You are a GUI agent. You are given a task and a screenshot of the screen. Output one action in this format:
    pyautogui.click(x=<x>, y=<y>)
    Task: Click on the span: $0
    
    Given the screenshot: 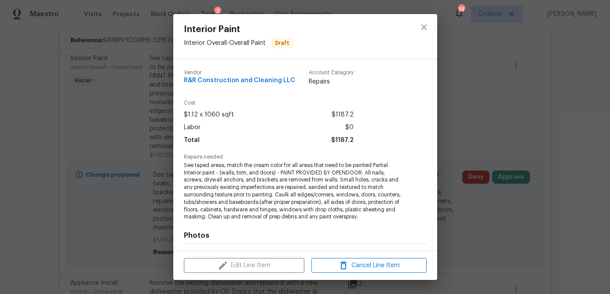 What is the action you would take?
    pyautogui.click(x=349, y=128)
    